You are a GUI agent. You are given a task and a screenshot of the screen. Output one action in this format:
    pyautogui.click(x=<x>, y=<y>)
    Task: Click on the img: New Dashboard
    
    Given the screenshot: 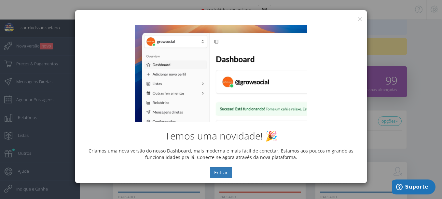 What is the action you would take?
    pyautogui.click(x=221, y=74)
    